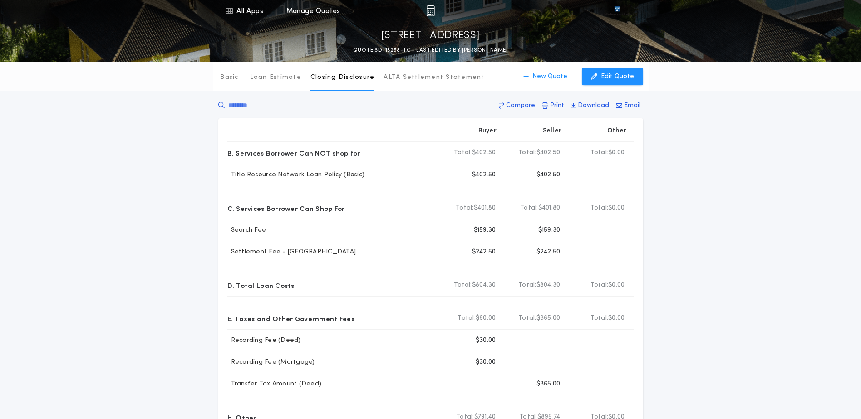 This screenshot has height=419, width=861. I want to click on p: D. Total Loan Costs, so click(261, 286).